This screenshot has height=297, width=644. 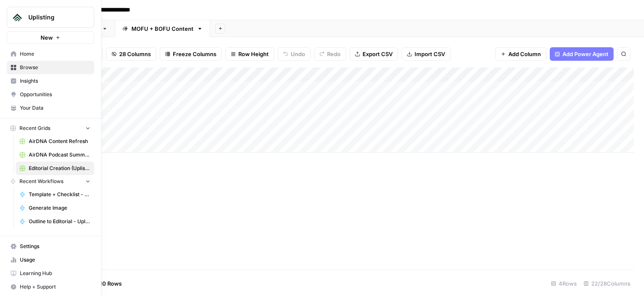 What do you see at coordinates (54, 17) in the screenshot?
I see `span: Uplisting` at bounding box center [54, 17].